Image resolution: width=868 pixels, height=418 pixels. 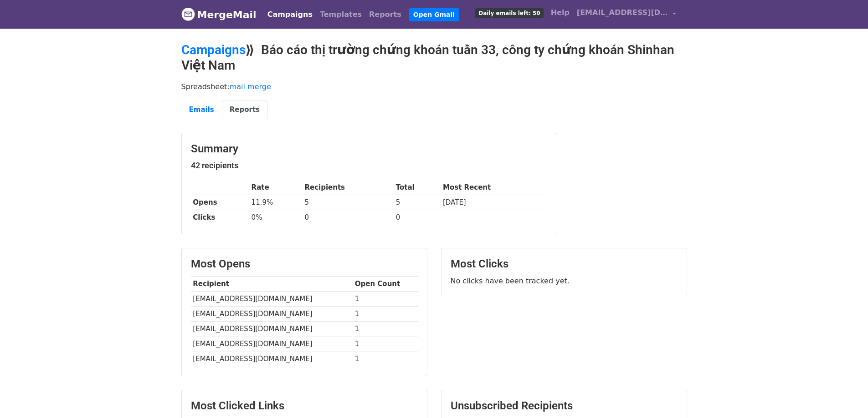 I want to click on h3: Most Opens, so click(x=305, y=264).